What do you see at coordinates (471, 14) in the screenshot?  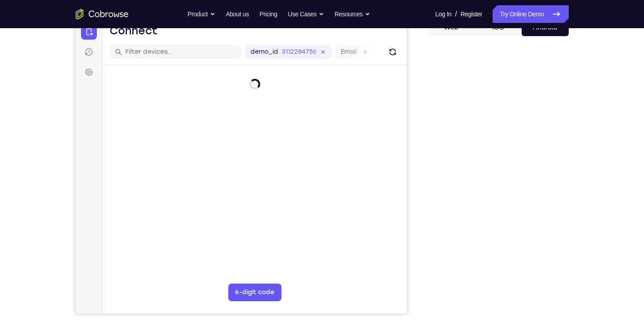 I see `a: Register` at bounding box center [471, 14].